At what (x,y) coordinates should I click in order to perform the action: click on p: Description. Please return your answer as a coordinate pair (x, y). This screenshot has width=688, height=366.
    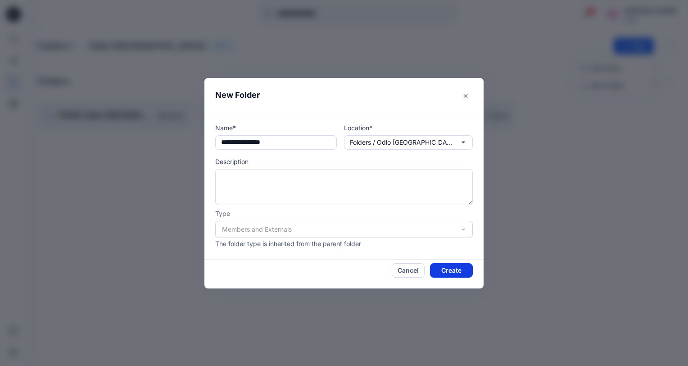
    Looking at the image, I should click on (344, 161).